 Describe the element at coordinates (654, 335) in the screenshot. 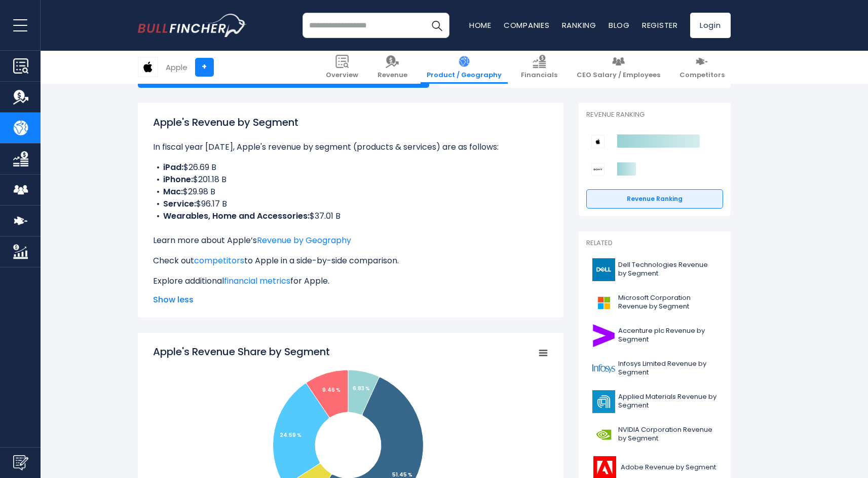

I see `a: Accenture plc Revenue by Segment` at that location.